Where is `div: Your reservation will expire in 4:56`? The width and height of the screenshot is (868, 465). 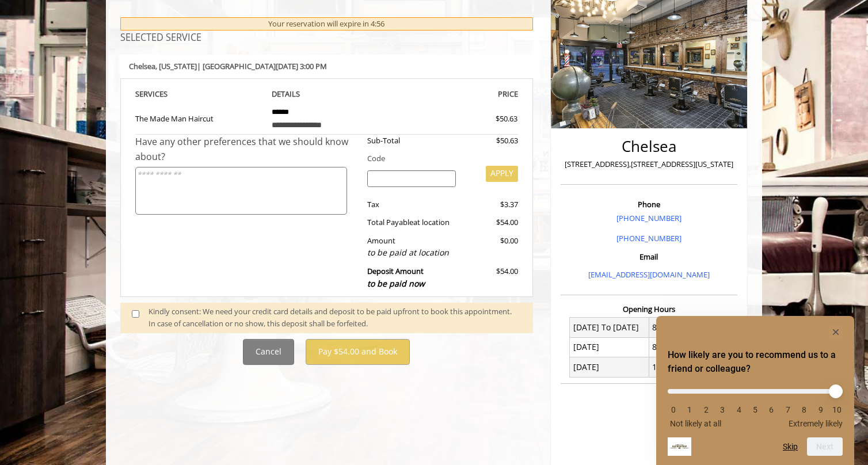 div: Your reservation will expire in 4:56 is located at coordinates (326, 24).